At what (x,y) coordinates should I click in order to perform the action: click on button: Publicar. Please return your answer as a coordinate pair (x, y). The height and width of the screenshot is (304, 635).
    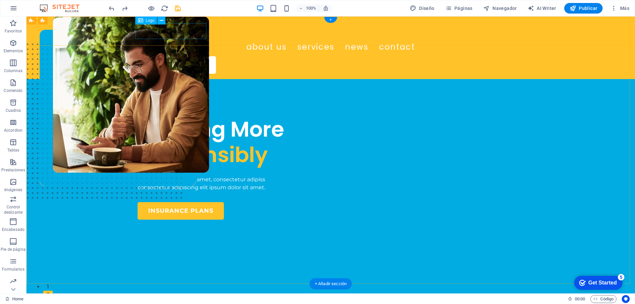
    Looking at the image, I should click on (584, 8).